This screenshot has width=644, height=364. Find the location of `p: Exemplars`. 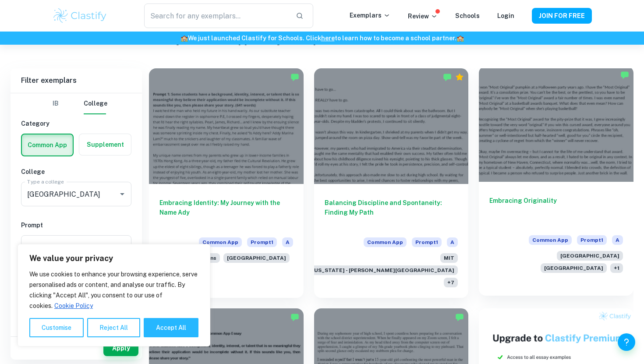

p: Exemplars is located at coordinates (370, 16).